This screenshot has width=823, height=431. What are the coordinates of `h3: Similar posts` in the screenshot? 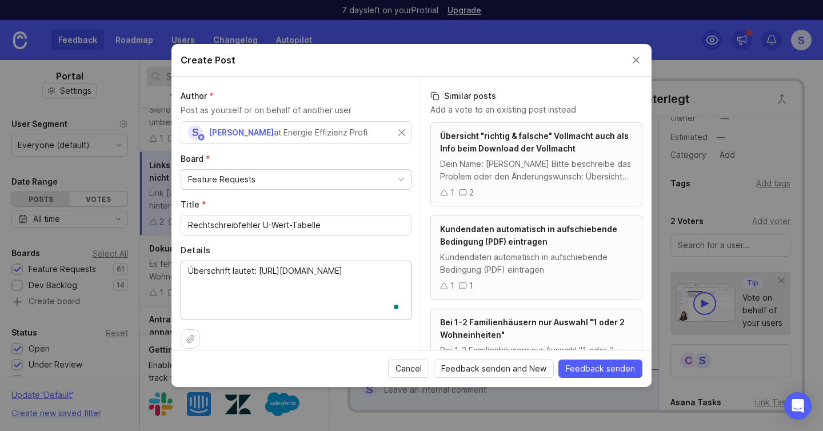 It's located at (536, 96).